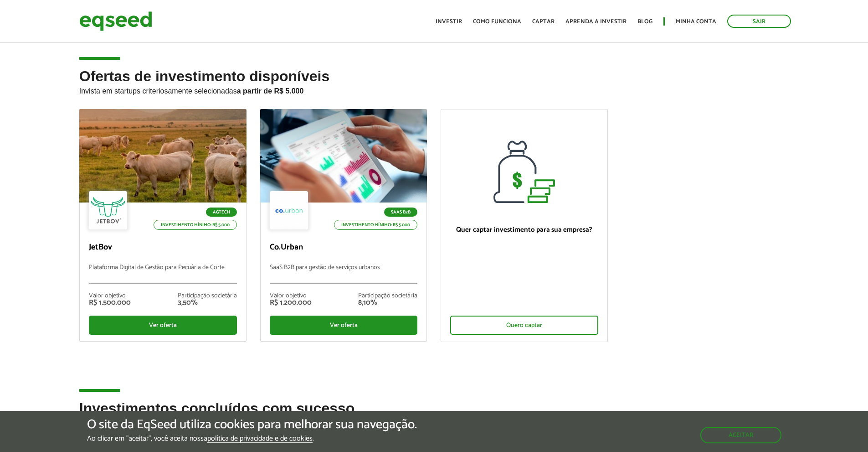 This screenshot has width=868, height=452. Describe the element at coordinates (401, 213) in the screenshot. I see `p: SaaS B2B` at that location.